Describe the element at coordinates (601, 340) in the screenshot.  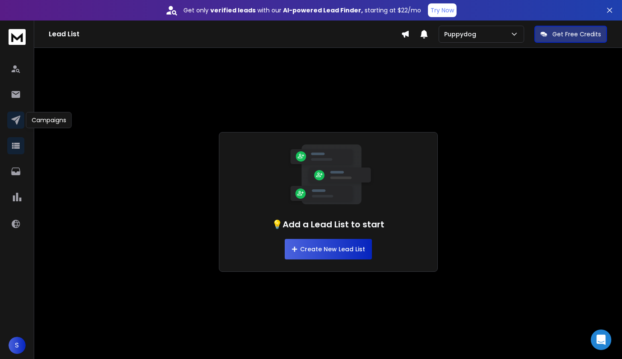
I see `div: Open Intercom Messenger` at that location.